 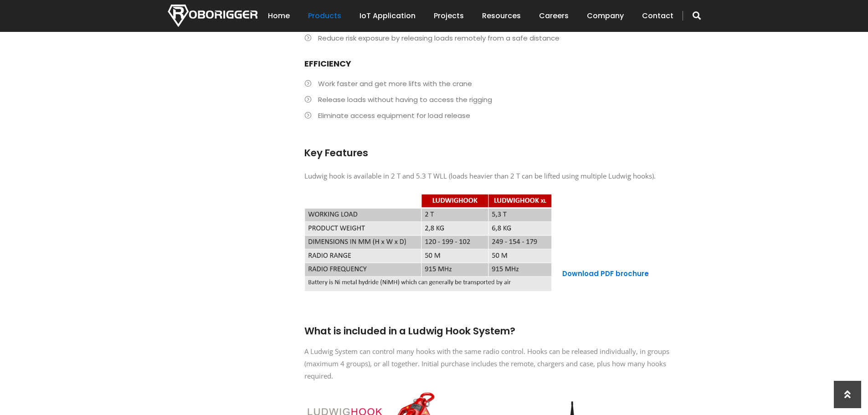 What do you see at coordinates (212, 15) in the screenshot?
I see `img: Nortech` at bounding box center [212, 15].